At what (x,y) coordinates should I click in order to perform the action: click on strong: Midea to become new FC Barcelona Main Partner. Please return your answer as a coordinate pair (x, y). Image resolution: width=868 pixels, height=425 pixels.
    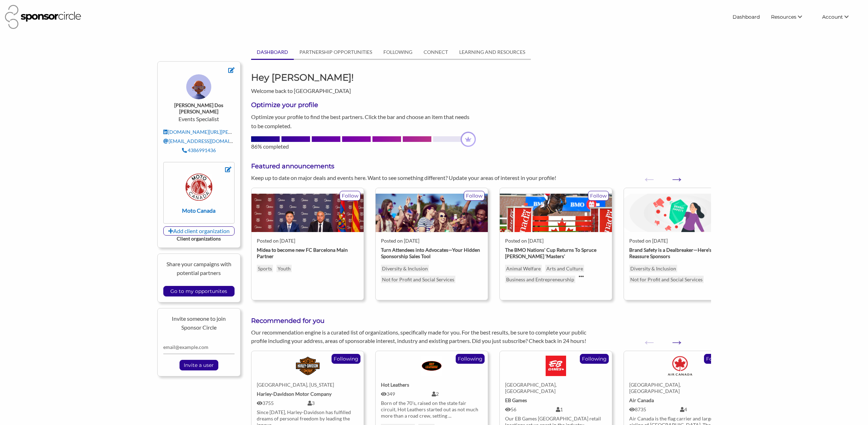
    Looking at the image, I should click on (302, 253).